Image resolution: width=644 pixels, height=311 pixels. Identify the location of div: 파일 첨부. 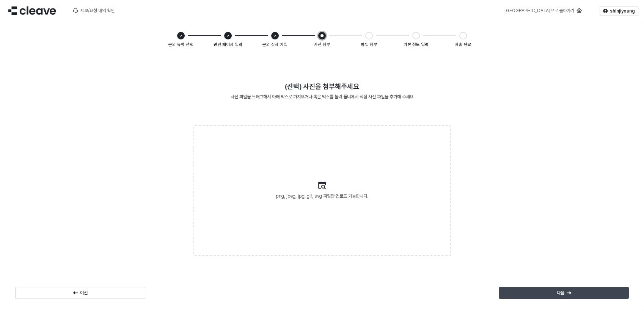
(369, 45).